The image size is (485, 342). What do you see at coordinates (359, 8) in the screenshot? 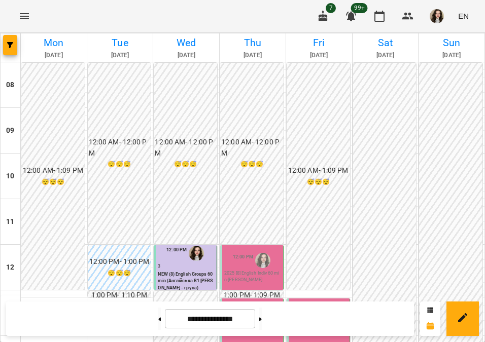
I see `span: 99+` at bounding box center [359, 8].